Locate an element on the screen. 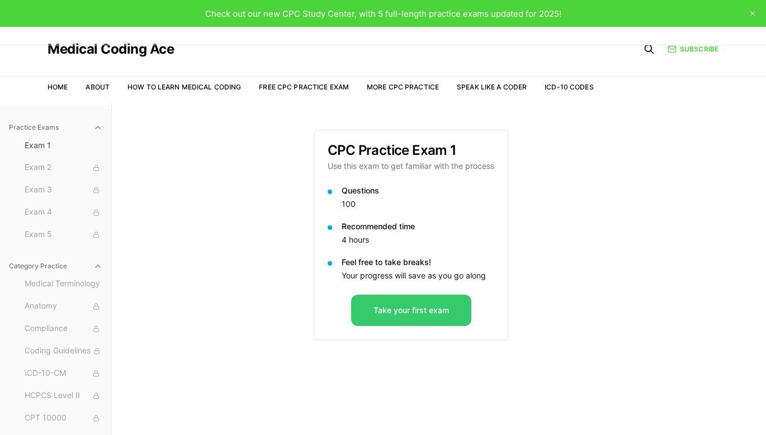 The image size is (766, 435). span: Medical Terminology is located at coordinates (63, 284).